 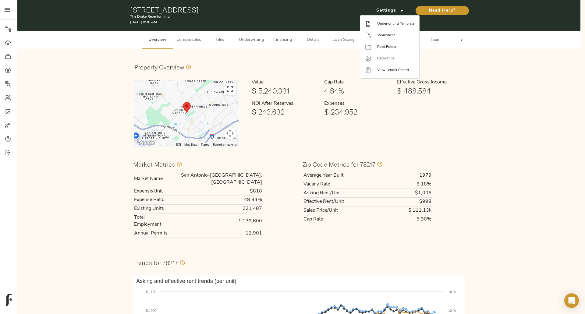 What do you see at coordinates (396, 35) in the screenshot?
I see `span: Worksheet` at bounding box center [396, 35].